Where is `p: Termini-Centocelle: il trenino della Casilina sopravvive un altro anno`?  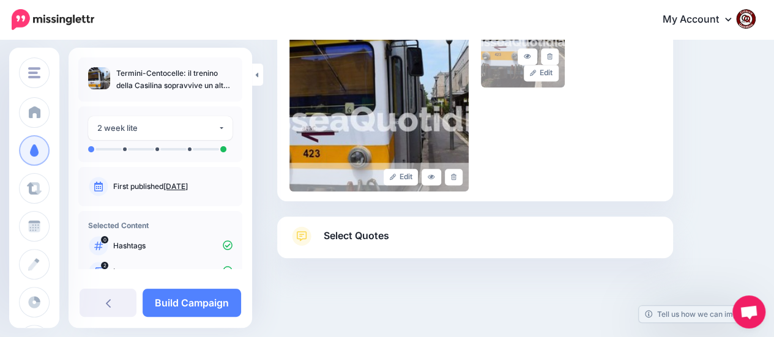 p: Termini-Centocelle: il trenino della Casilina sopravvive un altro anno is located at coordinates (174, 80).